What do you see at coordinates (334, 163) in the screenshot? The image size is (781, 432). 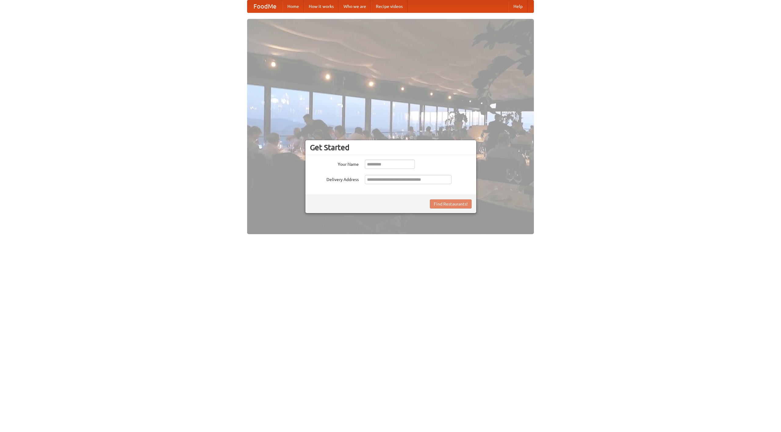 I see `label: Your Name` at bounding box center [334, 163].